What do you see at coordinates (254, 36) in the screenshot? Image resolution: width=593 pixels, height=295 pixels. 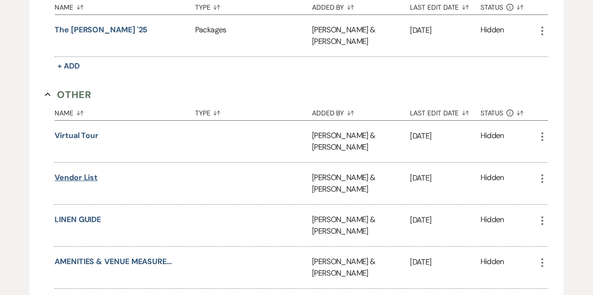 I see `div: Packages` at bounding box center [254, 36].